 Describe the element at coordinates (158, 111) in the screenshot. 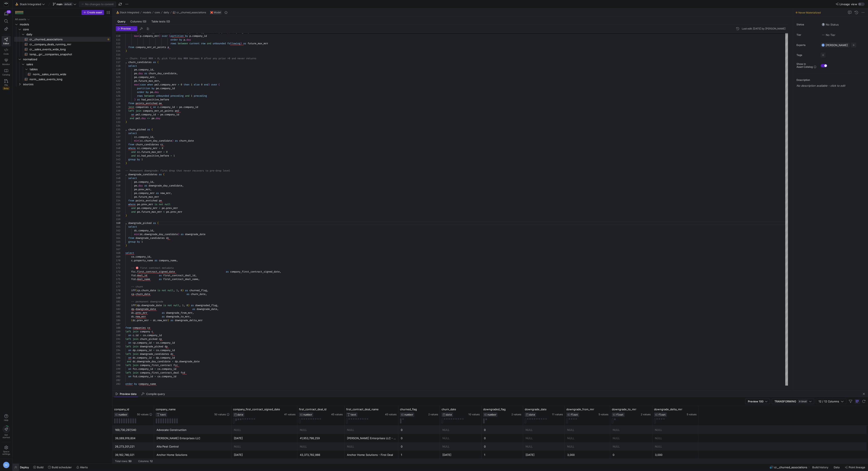

I see `span: company_mrr_at_points` at that location.